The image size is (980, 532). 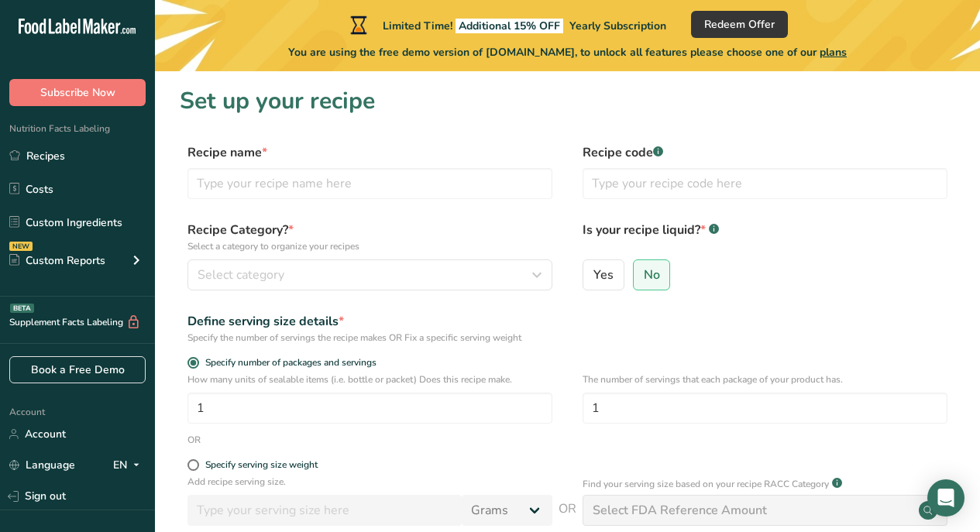 I want to click on button: Select category, so click(x=370, y=274).